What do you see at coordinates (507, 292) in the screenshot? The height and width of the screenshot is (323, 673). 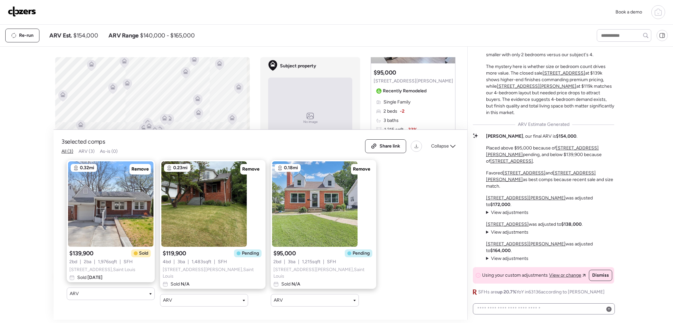 I see `span: up 20.7%` at bounding box center [507, 292].